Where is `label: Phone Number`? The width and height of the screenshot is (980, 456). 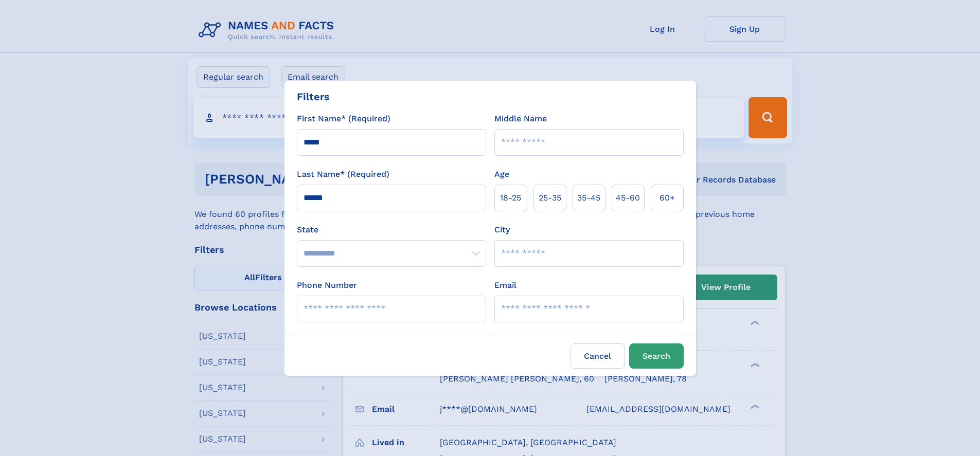 label: Phone Number is located at coordinates (327, 286).